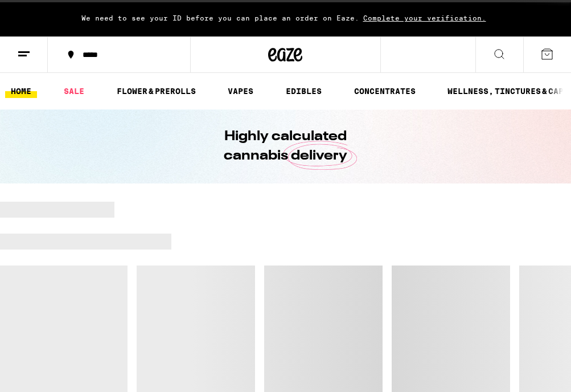 This screenshot has width=571, height=392. What do you see at coordinates (21, 91) in the screenshot?
I see `a: HOME` at bounding box center [21, 91].